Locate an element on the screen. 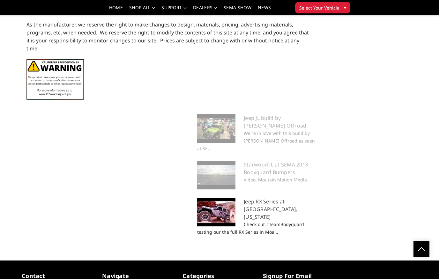 This screenshot has height=279, width=439. button: Select Your Vehicle is located at coordinates (322, 8).